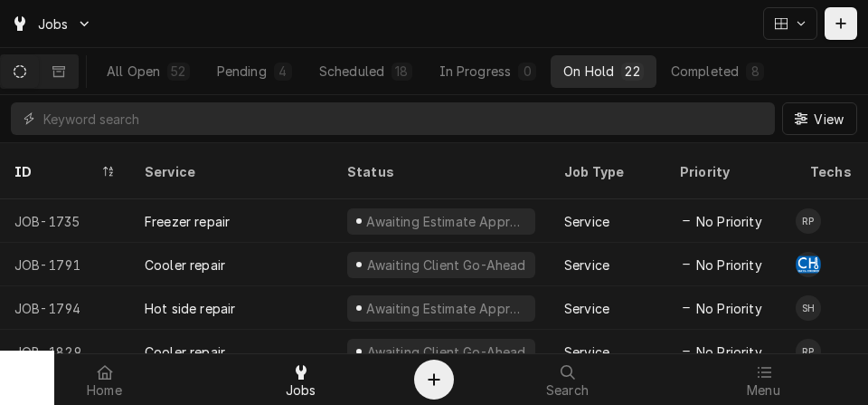  What do you see at coordinates (283, 71) in the screenshot?
I see `div: 4` at bounding box center [283, 71].